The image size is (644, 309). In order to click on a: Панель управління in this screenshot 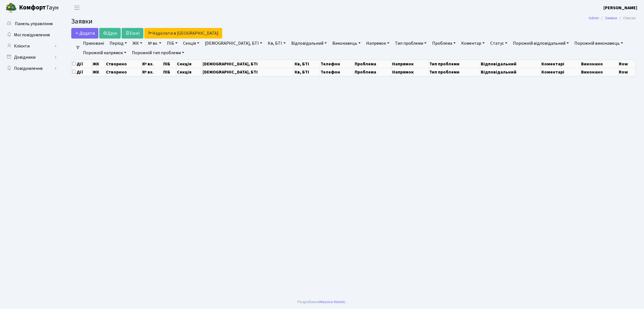, I will do `click(31, 24)`.